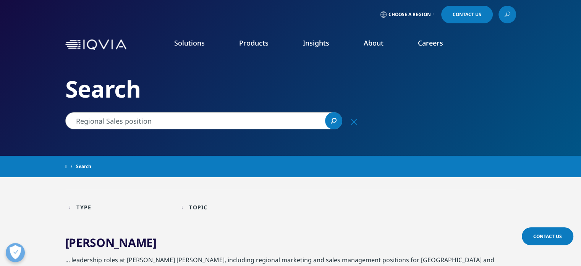 This screenshot has height=266, width=581. I want to click on div: Topic facet., so click(198, 207).